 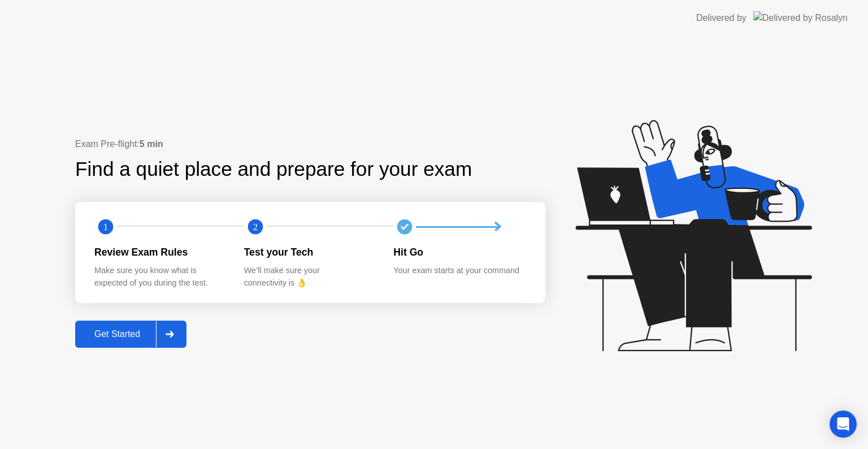 What do you see at coordinates (310, 145) in the screenshot?
I see `div: Exam Pre-flight:` at bounding box center [310, 145].